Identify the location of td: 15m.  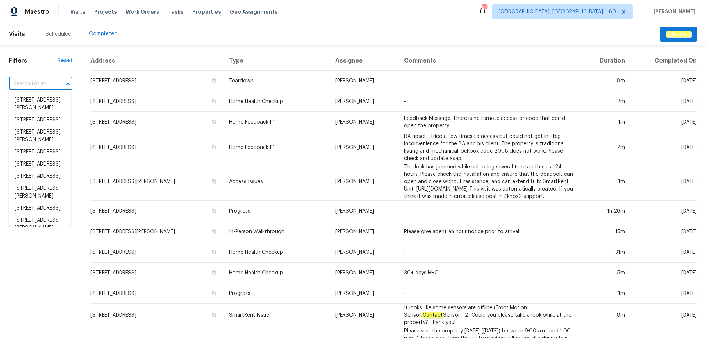
(606, 232).